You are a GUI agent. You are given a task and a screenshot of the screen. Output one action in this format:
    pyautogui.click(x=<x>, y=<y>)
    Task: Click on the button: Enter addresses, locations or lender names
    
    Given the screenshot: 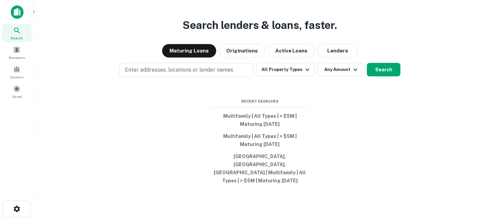 What is the action you would take?
    pyautogui.click(x=186, y=70)
    